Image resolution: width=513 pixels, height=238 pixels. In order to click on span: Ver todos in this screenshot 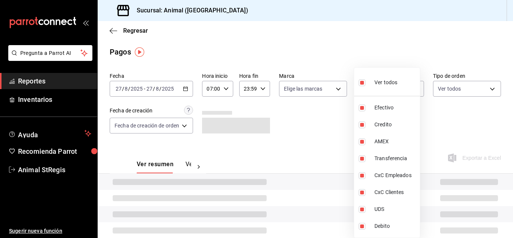, I will do `click(386, 82)`.